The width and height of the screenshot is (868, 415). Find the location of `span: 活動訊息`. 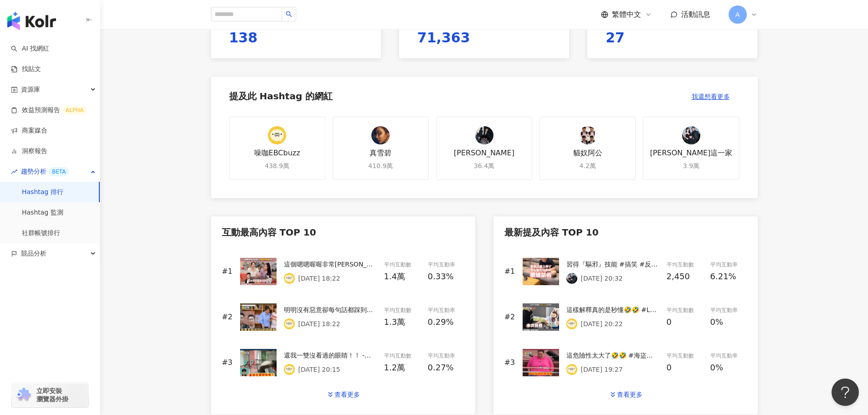

span: 活動訊息 is located at coordinates (696, 14).